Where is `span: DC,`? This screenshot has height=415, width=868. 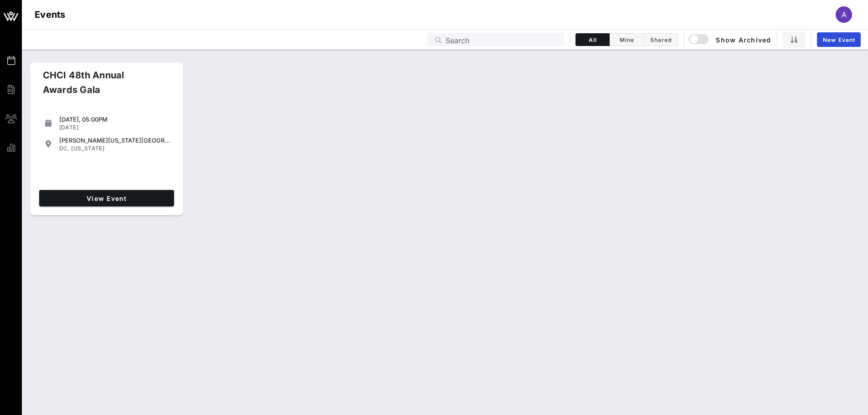
span: DC, is located at coordinates (64, 148).